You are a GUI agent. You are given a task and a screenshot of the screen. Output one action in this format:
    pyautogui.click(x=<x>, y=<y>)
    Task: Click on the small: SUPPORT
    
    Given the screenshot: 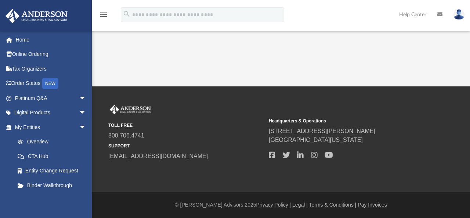 What is the action you would take?
    pyautogui.click(x=186, y=146)
    